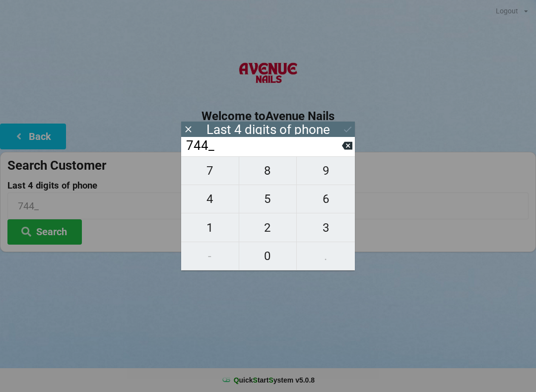 The height and width of the screenshot is (392, 536). I want to click on button: 1, so click(210, 227).